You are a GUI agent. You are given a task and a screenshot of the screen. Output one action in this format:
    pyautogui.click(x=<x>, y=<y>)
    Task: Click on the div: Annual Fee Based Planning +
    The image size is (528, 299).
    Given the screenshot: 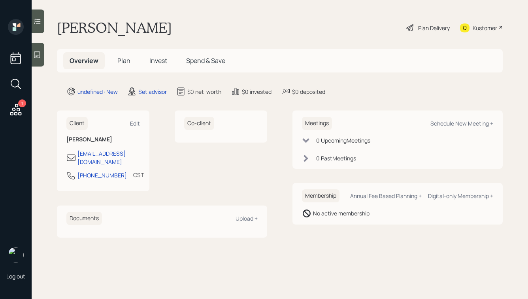 What is the action you would take?
    pyautogui.click(x=386, y=195)
    